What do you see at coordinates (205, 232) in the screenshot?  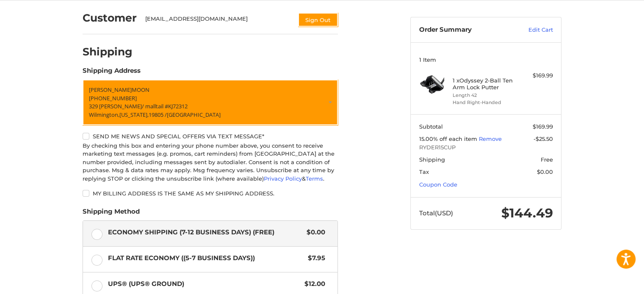 I see `span: Economy Shipping (7-12 Business Days) (Free)` at bounding box center [205, 232].